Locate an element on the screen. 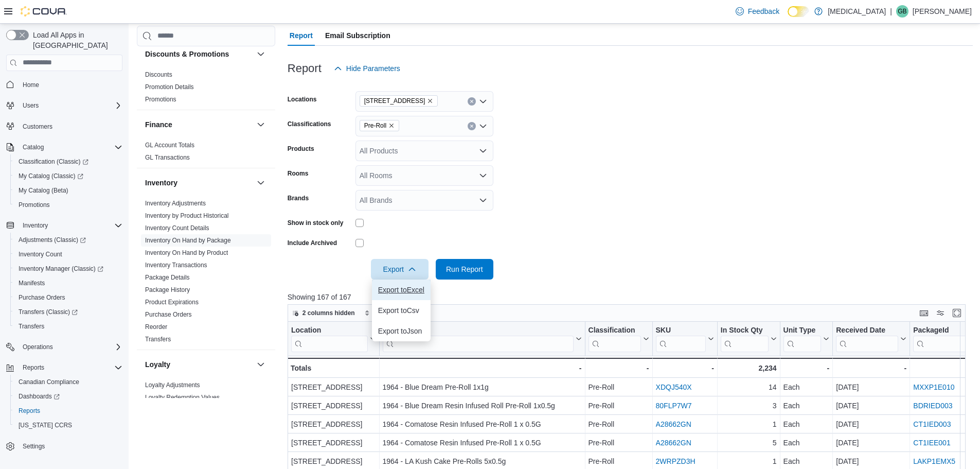 This screenshot has width=980, height=469. button: Display options is located at coordinates (940, 313).